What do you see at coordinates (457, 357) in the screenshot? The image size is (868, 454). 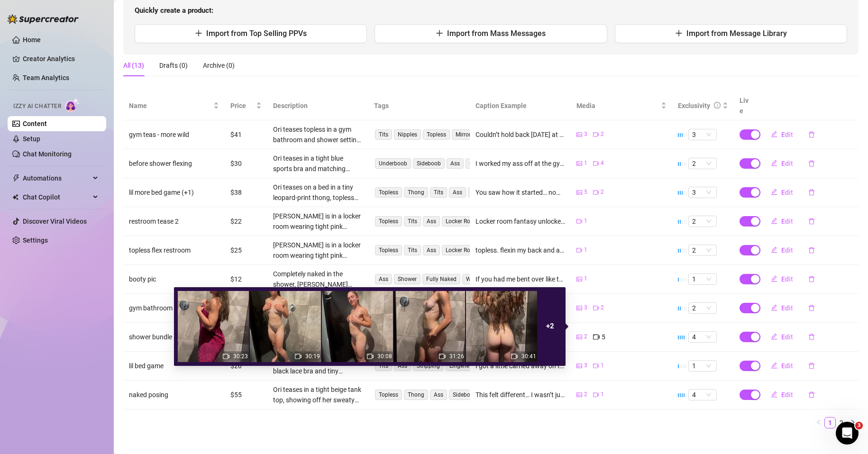 I see `span: 31:26` at bounding box center [457, 357].